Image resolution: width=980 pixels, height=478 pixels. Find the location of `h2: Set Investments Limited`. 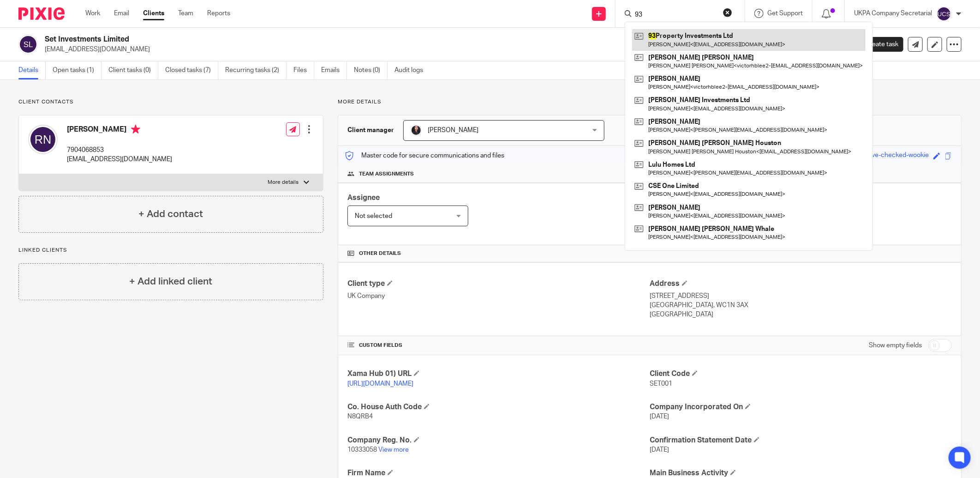

h2: Set Investments Limited is located at coordinates (362, 39).